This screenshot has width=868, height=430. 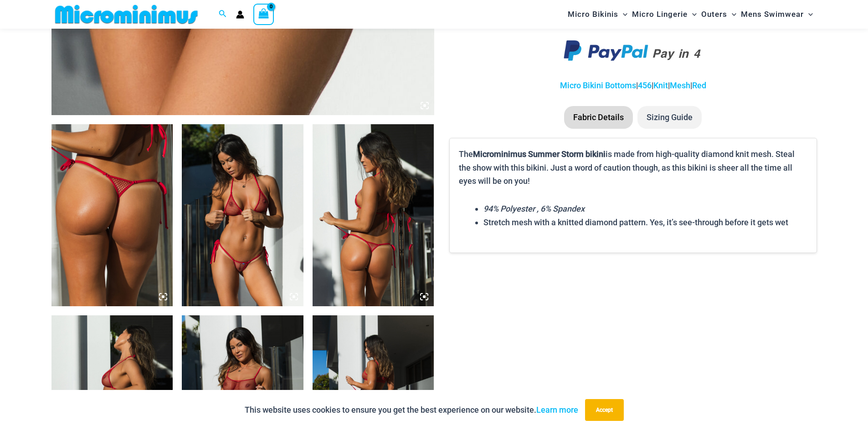 What do you see at coordinates (718, 14) in the screenshot?
I see `a: OutersMenu ToggleMenu Toggle` at bounding box center [718, 14].